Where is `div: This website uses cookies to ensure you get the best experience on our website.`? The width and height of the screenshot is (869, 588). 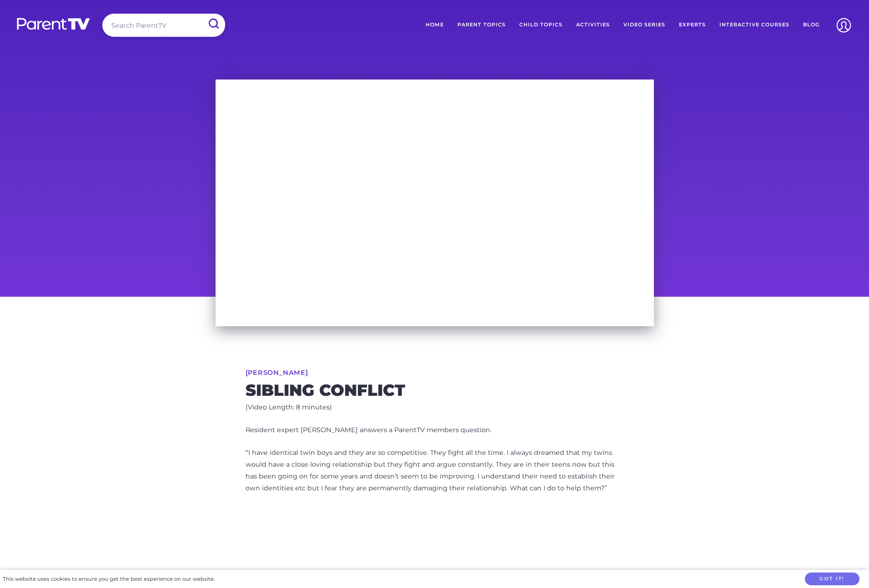
div: This website uses cookies to ensure you get the best experience on our website. is located at coordinates (109, 579).